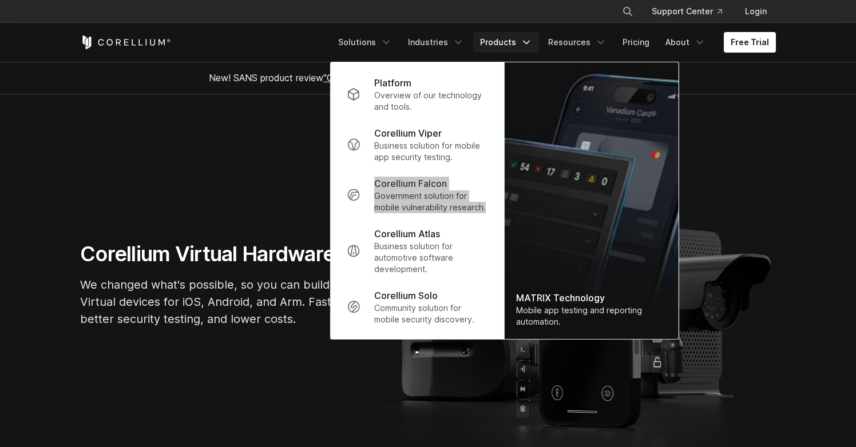  Describe the element at coordinates (577, 42) in the screenshot. I see `a: Resources` at that location.